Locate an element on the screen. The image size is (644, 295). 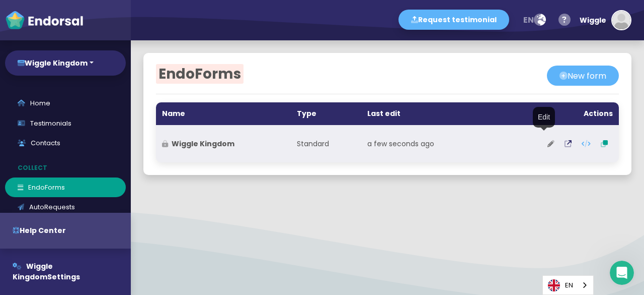
strong: Wiggle Kingdom is located at coordinates (203, 144).